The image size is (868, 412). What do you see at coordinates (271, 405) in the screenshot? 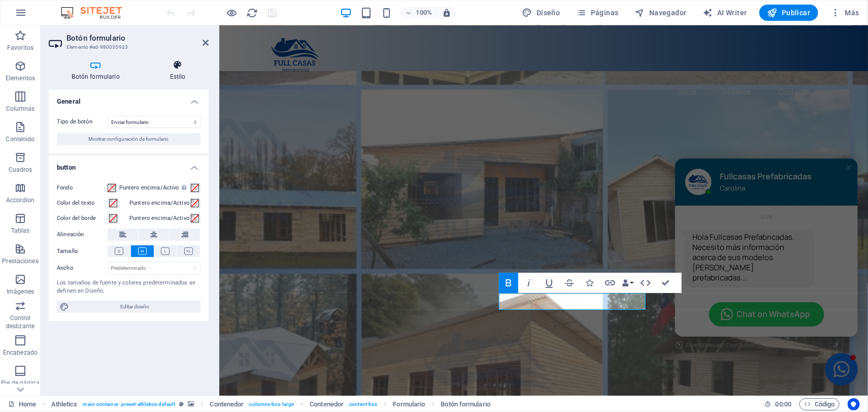
I see `span: . columns-box-large` at bounding box center [271, 405].